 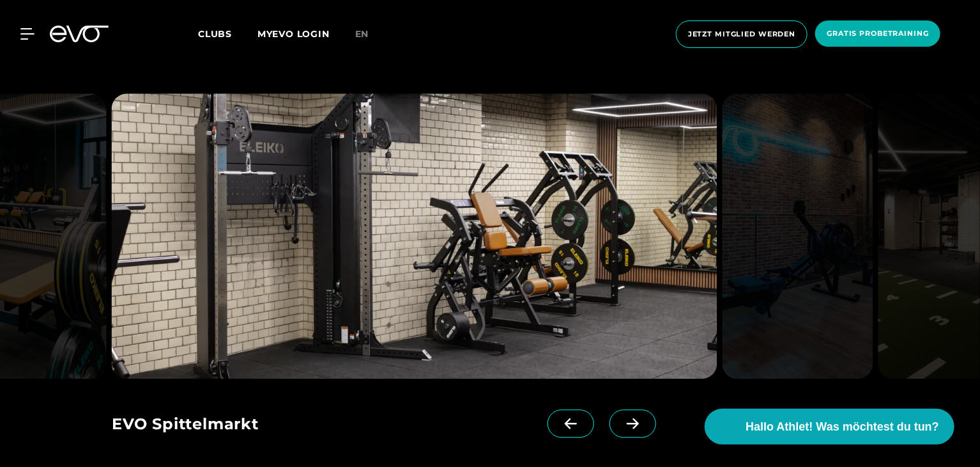 I want to click on a: Clubs, so click(x=227, y=33).